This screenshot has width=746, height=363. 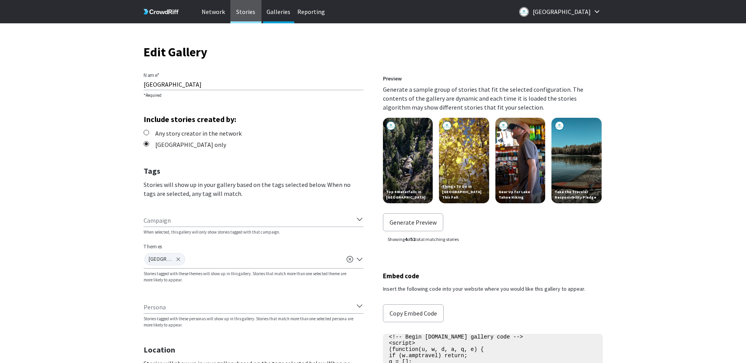 What do you see at coordinates (253, 119) in the screenshot?
I see `h3: Include stories created by:` at bounding box center [253, 119].